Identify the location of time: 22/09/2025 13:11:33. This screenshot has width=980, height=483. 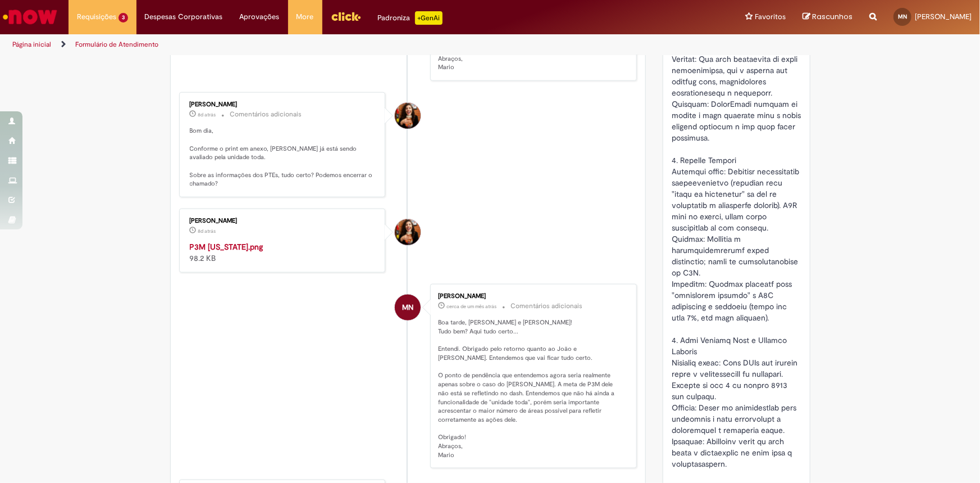
(208, 231).